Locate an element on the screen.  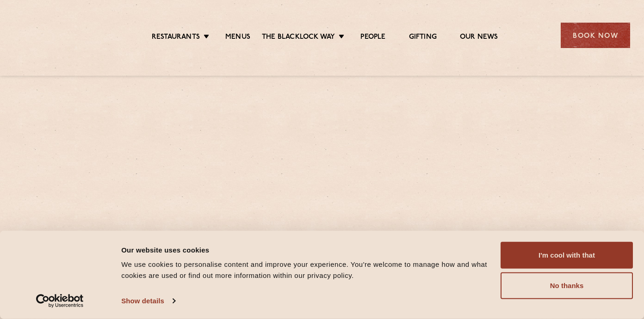
button: No thanks is located at coordinates (567, 286).